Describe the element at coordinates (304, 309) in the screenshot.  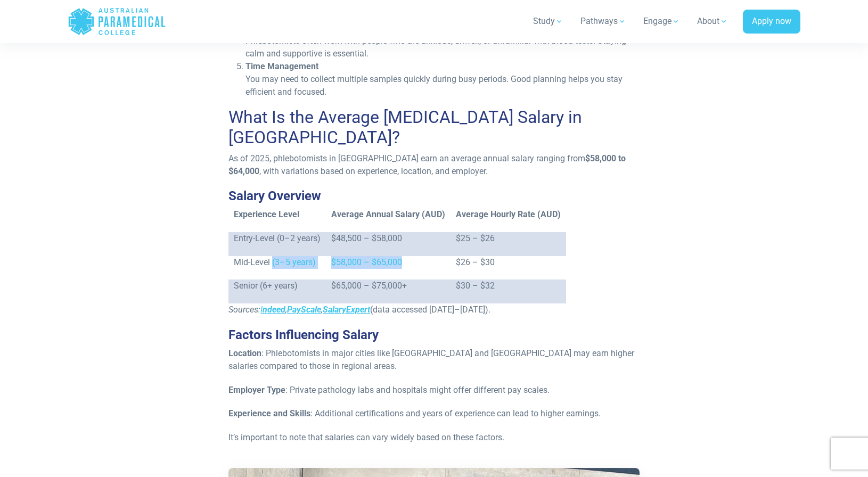
I see `em: PayScale` at that location.